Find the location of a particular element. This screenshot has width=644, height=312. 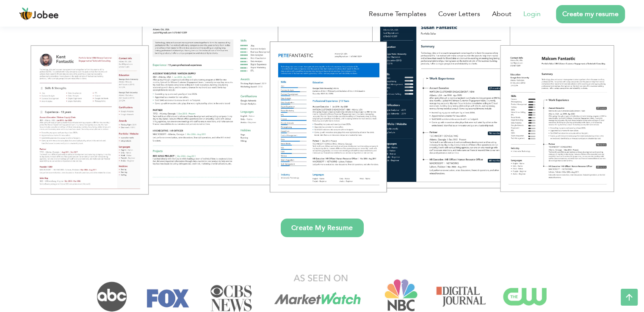

a: Login is located at coordinates (532, 14).